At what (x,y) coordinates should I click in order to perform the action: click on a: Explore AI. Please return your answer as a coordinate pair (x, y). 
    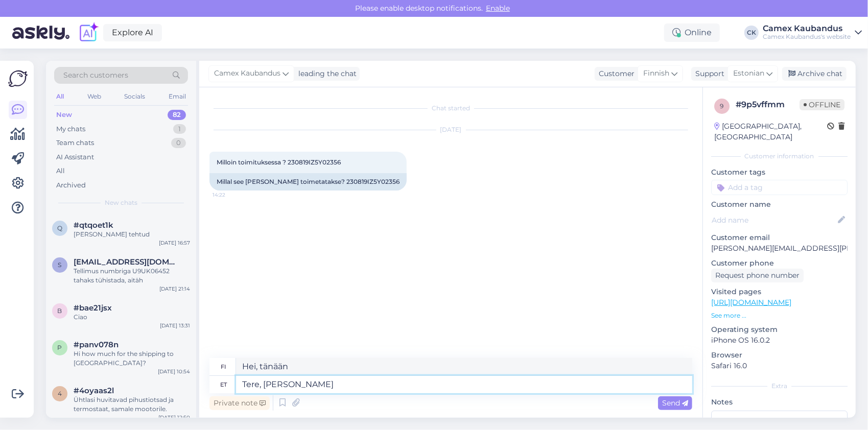
    Looking at the image, I should click on (132, 33).